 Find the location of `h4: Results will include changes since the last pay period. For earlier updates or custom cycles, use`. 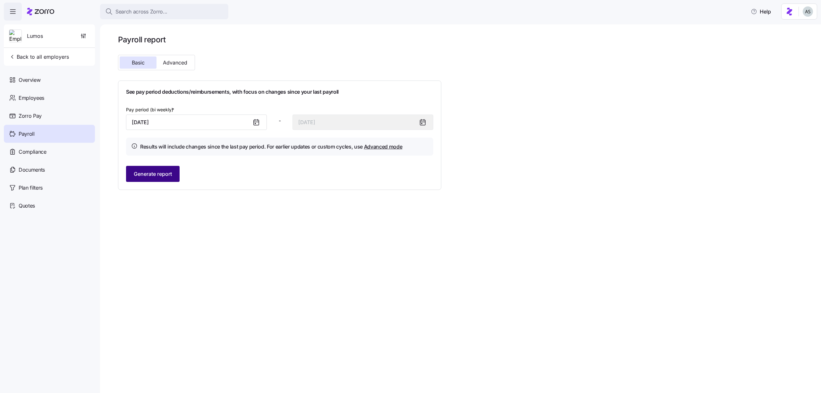

h4: Results will include changes since the last pay period. For earlier updates or custom cycles, use is located at coordinates (271, 146).